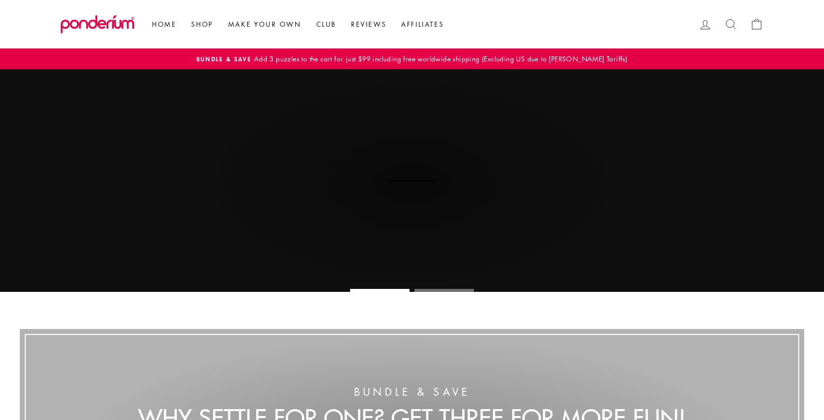 Image resolution: width=824 pixels, height=420 pixels. I want to click on li: Page dot 1, so click(380, 291).